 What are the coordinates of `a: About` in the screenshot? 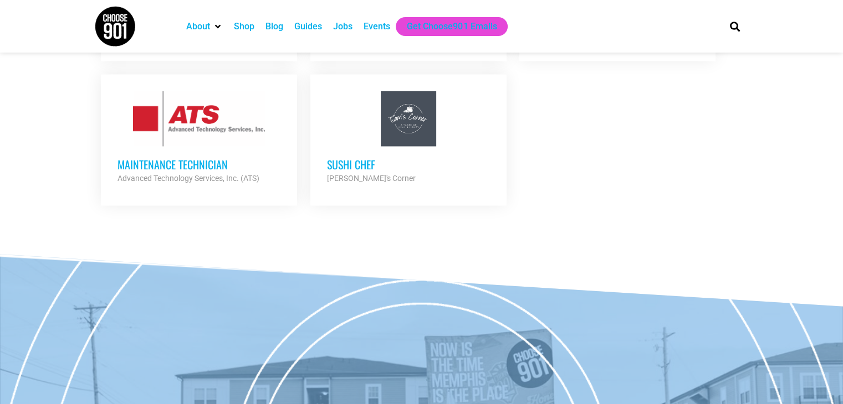 It's located at (198, 27).